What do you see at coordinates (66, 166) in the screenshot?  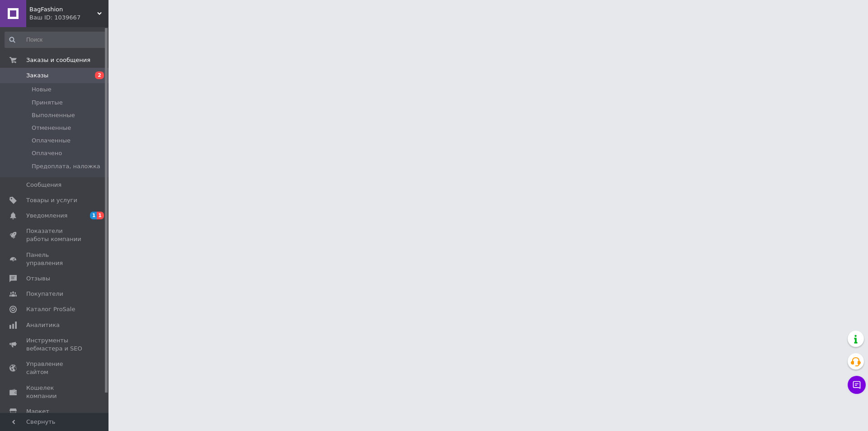 I see `span: Предоплата, наложка` at bounding box center [66, 166].